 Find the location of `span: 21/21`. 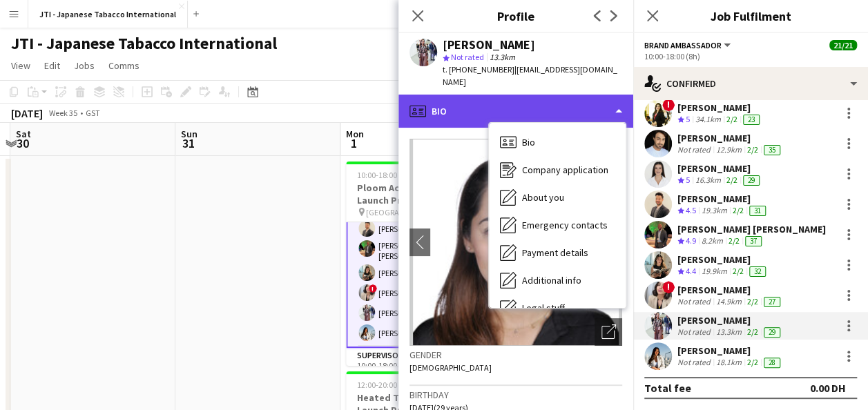

span: 21/21 is located at coordinates (843, 45).